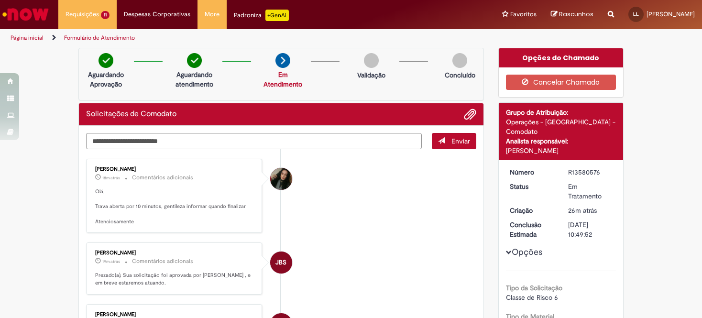 The width and height of the screenshot is (702, 318). Describe the element at coordinates (371, 75) in the screenshot. I see `p: Validação` at that location.